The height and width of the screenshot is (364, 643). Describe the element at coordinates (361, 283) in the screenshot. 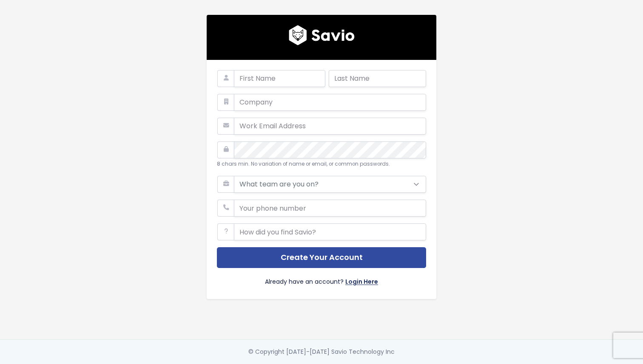

I see `a: Login Here` at that location.